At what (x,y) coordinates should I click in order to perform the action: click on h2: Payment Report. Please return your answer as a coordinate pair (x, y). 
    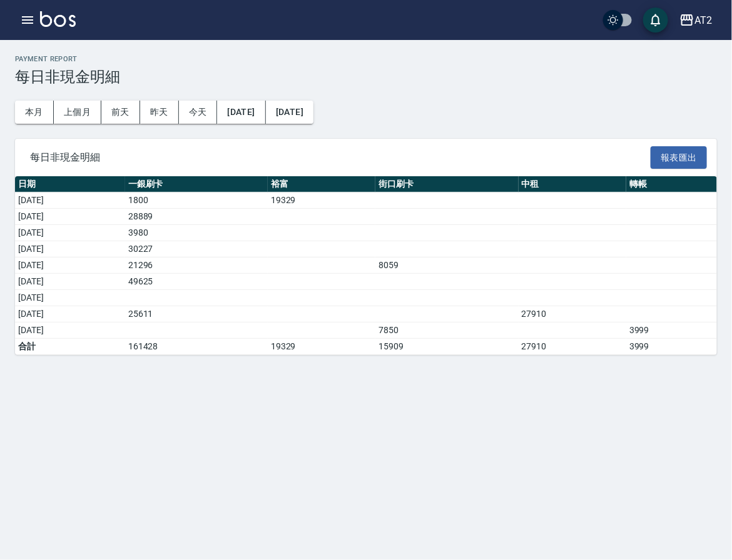
    Looking at the image, I should click on (366, 58).